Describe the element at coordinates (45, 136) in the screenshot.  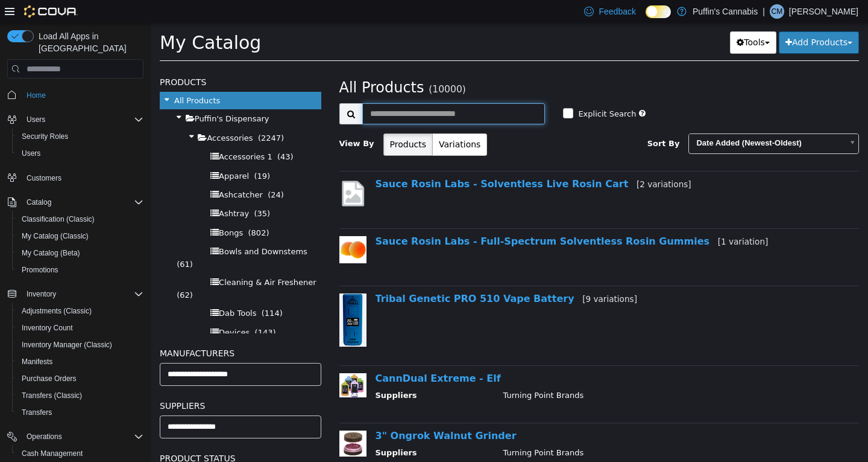
I see `a: Security Roles` at that location.